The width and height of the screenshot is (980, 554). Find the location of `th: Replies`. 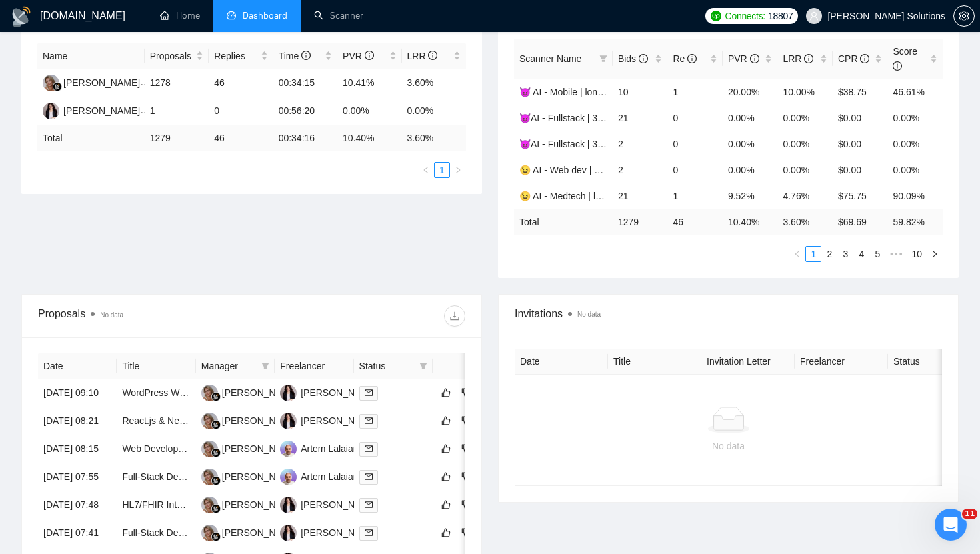

th: Replies is located at coordinates (240, 56).